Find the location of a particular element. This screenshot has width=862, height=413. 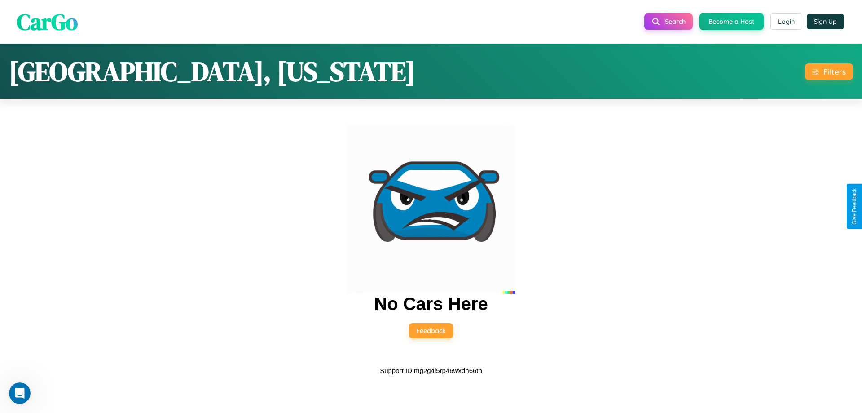

button: Search is located at coordinates (669, 22).